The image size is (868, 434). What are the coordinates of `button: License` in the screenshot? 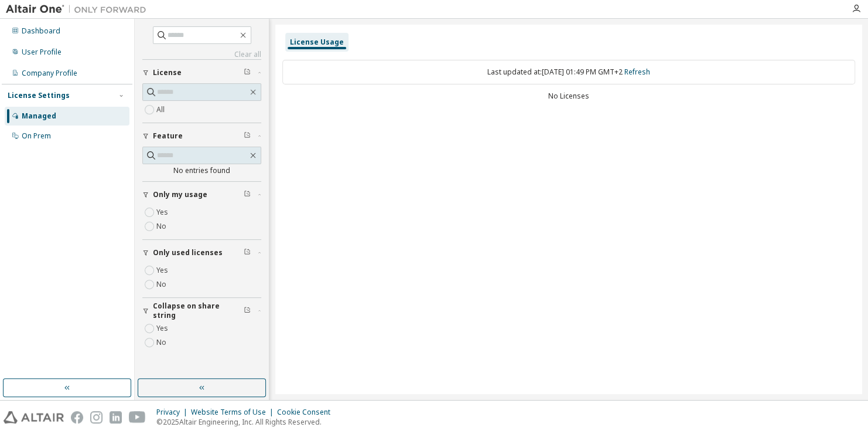 It's located at (201, 73).